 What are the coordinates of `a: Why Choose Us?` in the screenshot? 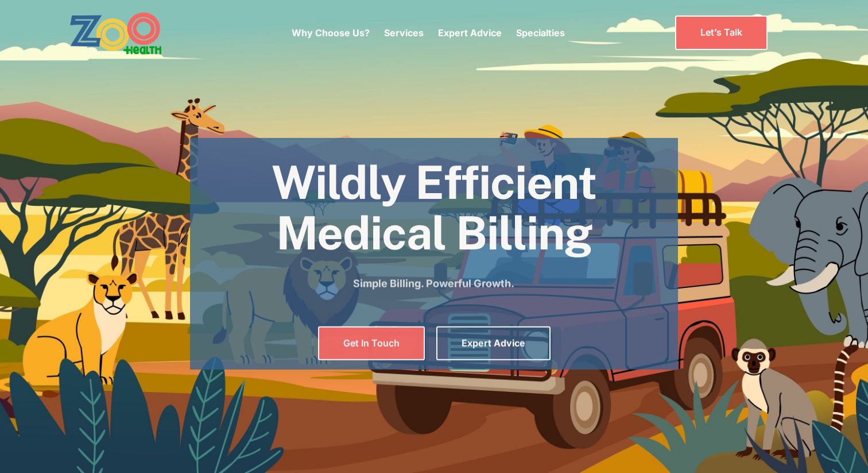 It's located at (331, 33).